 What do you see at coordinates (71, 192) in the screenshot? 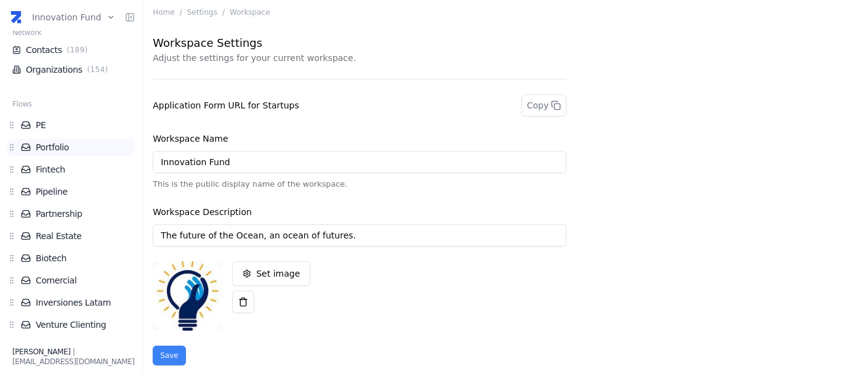
I see `div: Pipeline` at bounding box center [71, 192].